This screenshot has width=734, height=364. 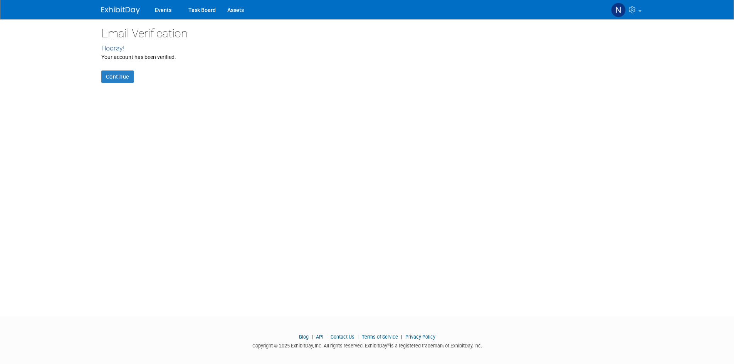 I want to click on a: Contact Us, so click(x=342, y=337).